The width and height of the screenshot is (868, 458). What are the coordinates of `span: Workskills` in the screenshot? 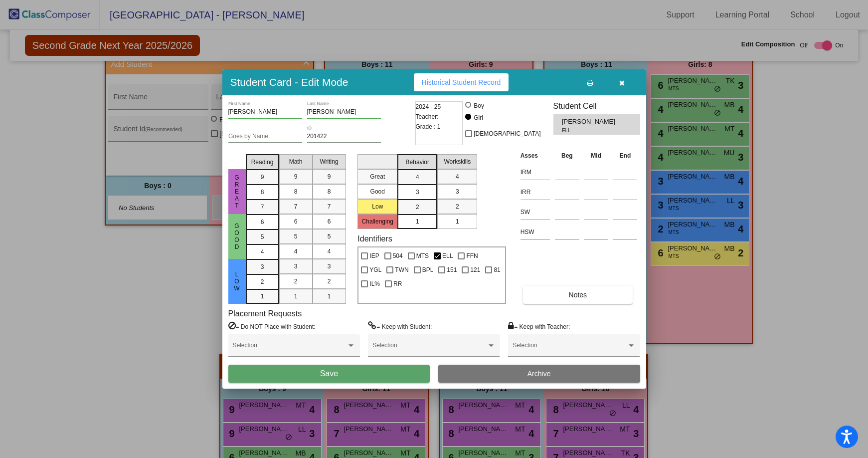 It's located at (457, 162).